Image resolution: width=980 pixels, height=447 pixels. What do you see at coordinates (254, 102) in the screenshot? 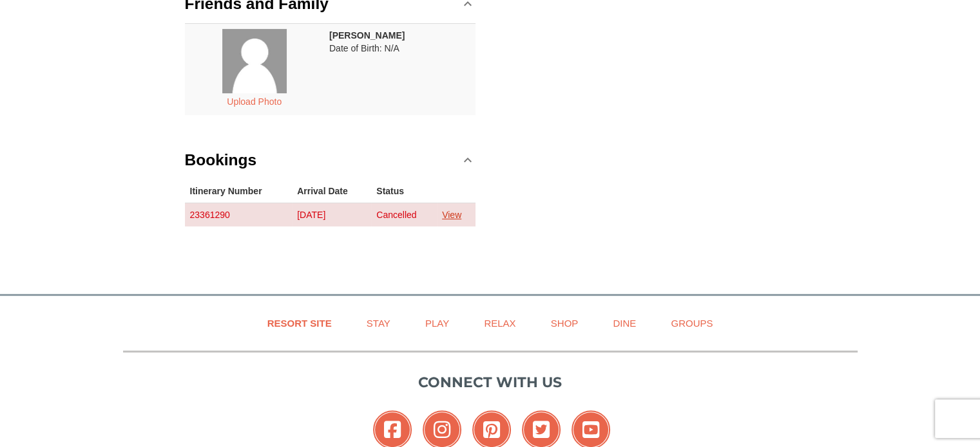
I see `button: Upload Photo` at bounding box center [254, 102].